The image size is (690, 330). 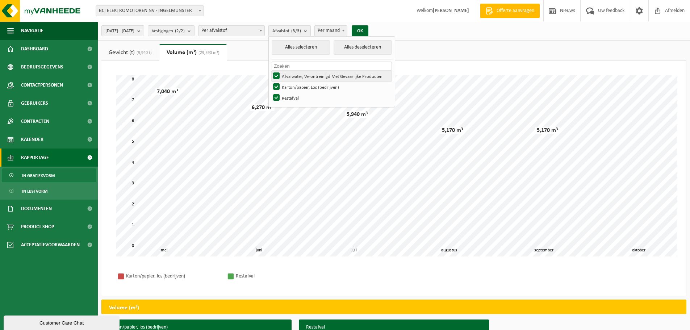 I want to click on a: In lijstvorm, so click(x=49, y=191).